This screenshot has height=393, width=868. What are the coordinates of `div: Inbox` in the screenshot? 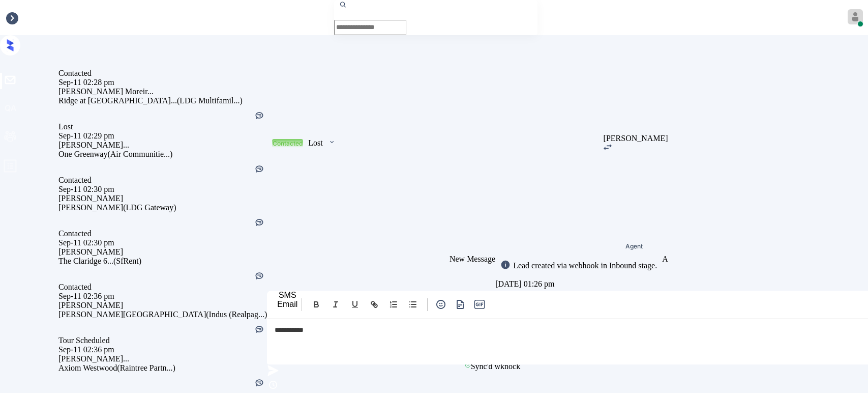 It's located at (14, 17).